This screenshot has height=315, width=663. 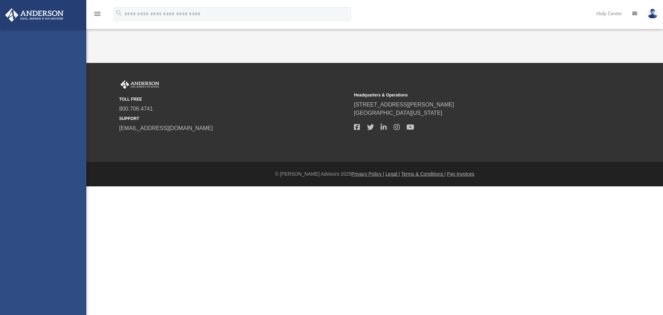 What do you see at coordinates (234, 118) in the screenshot?
I see `small: SUPPORT` at bounding box center [234, 118].